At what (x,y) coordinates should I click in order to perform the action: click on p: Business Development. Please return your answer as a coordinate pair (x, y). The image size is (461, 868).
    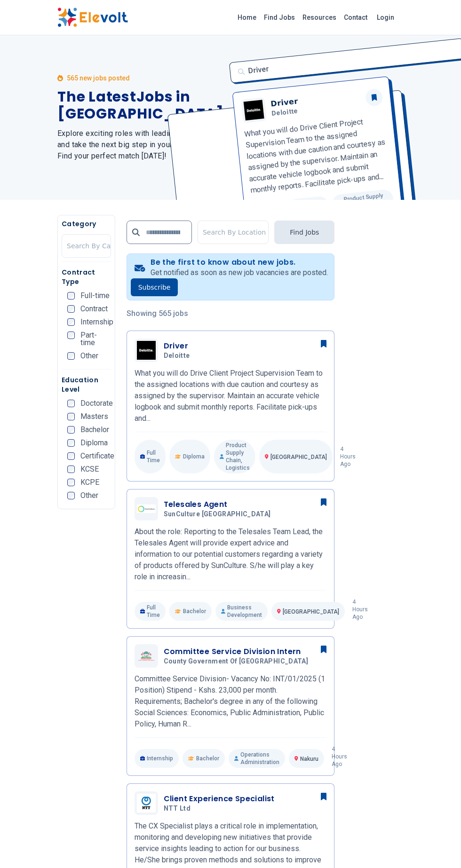
    Looking at the image, I should click on (241, 611).